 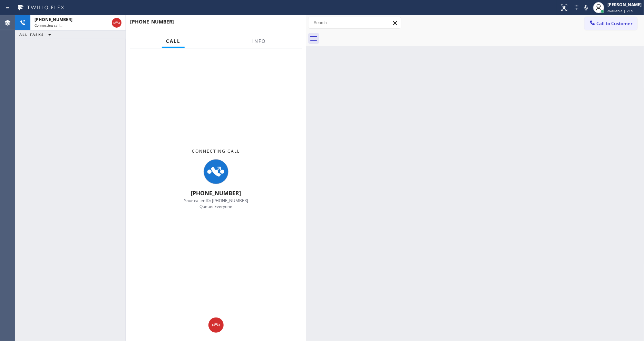 What do you see at coordinates (48, 25) in the screenshot?
I see `span: Connecting call…` at bounding box center [48, 25].